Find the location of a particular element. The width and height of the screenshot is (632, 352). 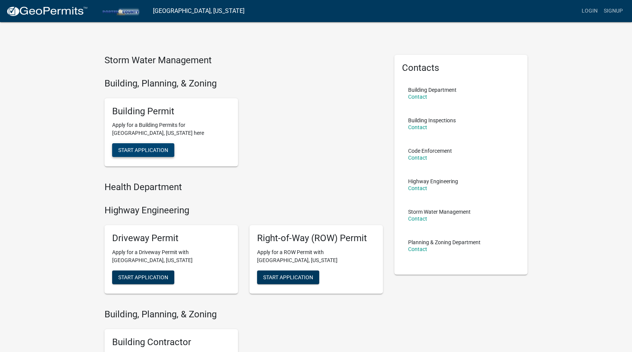

p: Planning & Zoning Department is located at coordinates (444, 242).